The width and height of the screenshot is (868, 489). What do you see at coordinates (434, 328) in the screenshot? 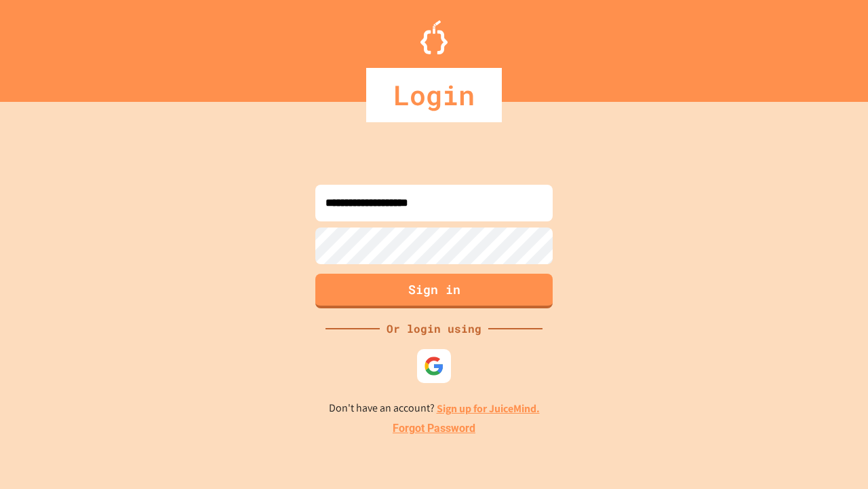
I see `div: Or login using` at bounding box center [434, 328].